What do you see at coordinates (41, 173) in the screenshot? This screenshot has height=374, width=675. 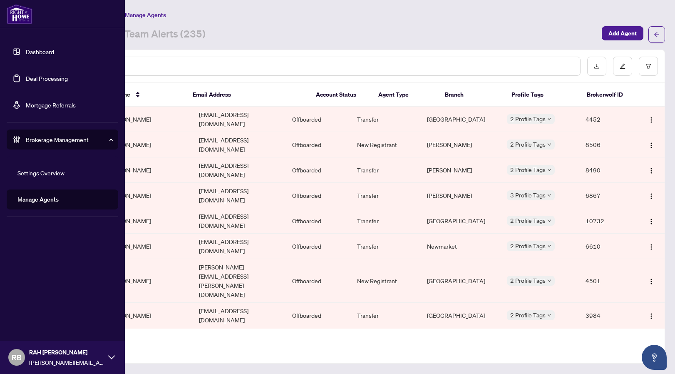 I see `a: Settings Overview` at bounding box center [41, 173].